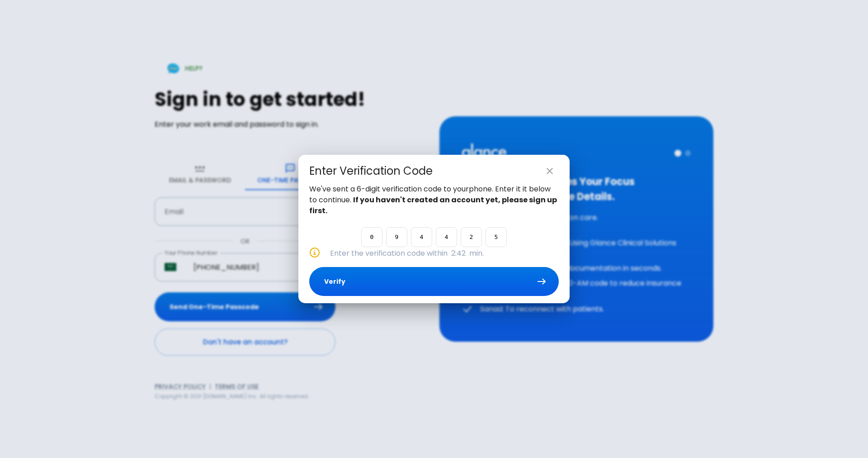 The width and height of the screenshot is (868, 458). What do you see at coordinates (433, 205) in the screenshot?
I see `strong: If you haven't created an account yet, please sign up first.` at bounding box center [433, 205].